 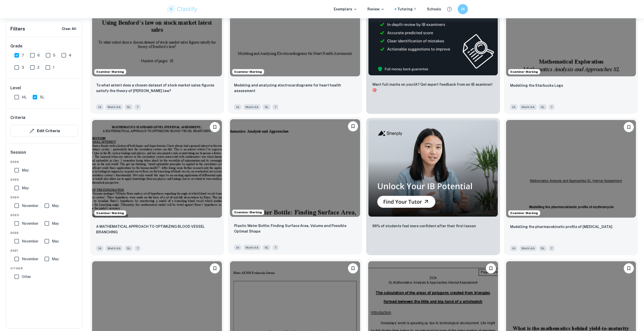 I want to click on p: 96% of students feel more confident after their first lesson, so click(x=424, y=225).